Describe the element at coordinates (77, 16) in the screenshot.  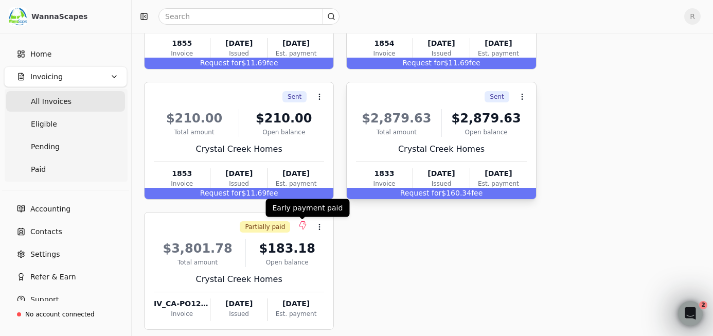
I see `div: WannaScapes` at that location.